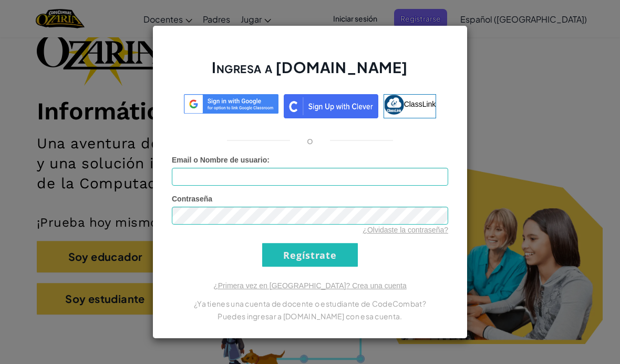  Describe the element at coordinates (310, 303) in the screenshot. I see `p: ¿Ya tienes una cuenta de docente o estudiante de CodeCombat?` at that location.